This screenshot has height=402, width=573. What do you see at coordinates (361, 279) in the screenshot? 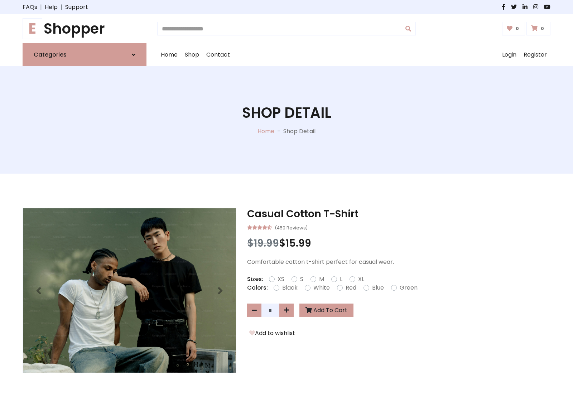
I see `label: XL` at bounding box center [361, 279].